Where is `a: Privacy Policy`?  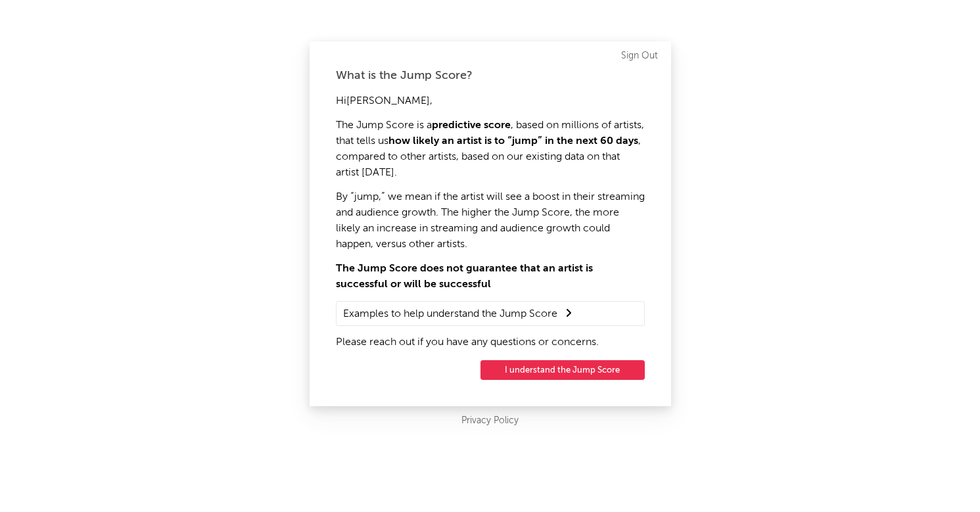
a: Privacy Policy is located at coordinates (490, 421).